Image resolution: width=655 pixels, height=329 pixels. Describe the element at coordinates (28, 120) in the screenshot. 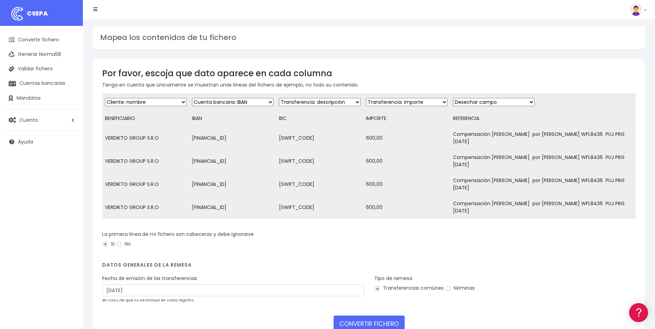

I see `span: Cuenta` at that location.